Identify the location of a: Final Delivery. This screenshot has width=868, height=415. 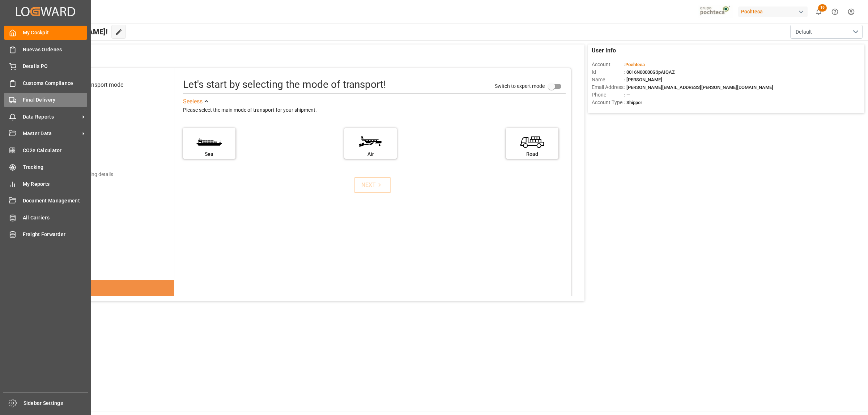
(45, 100).